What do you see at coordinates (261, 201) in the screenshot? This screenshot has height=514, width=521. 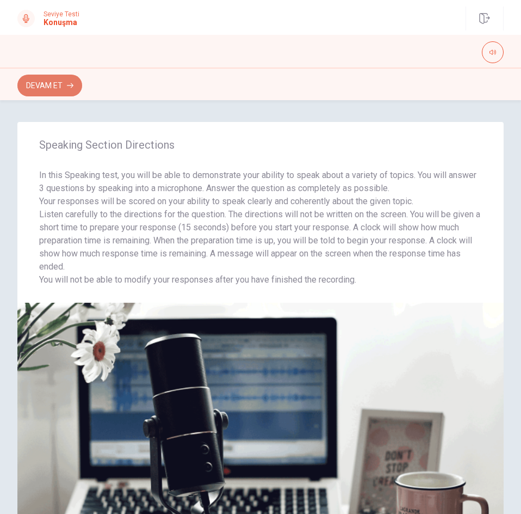 I see `p: Your responses will be scored on your ability to speak clearly and coherently about the given topic.` at bounding box center [261, 201].